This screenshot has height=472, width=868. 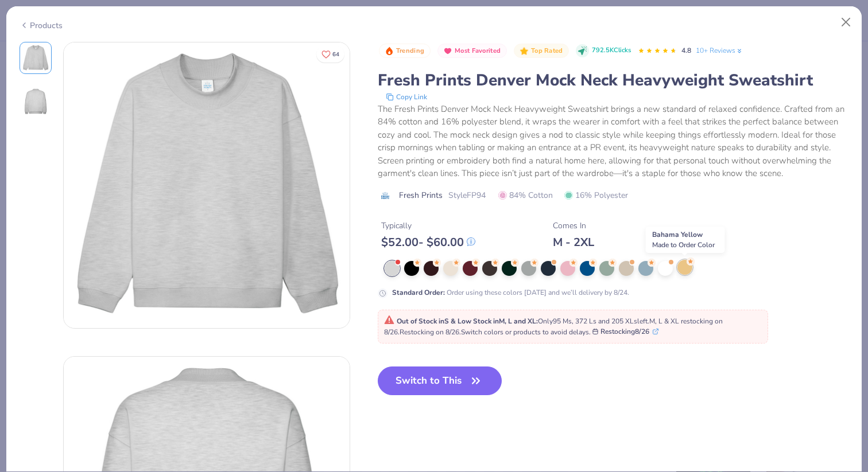 What do you see at coordinates (428, 225) in the screenshot?
I see `div: Typically` at bounding box center [428, 225].